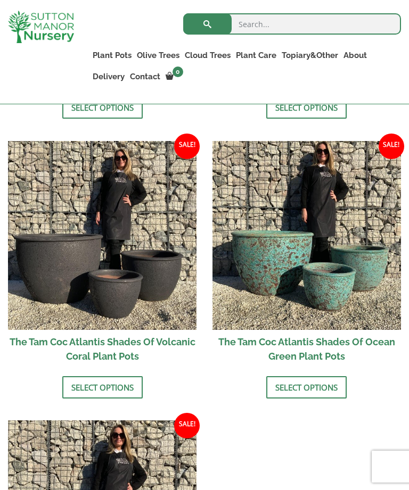  I want to click on a: Select options for “The Tam Coc Atlantis Shades Of Grey Plant Pots”, so click(102, 108).